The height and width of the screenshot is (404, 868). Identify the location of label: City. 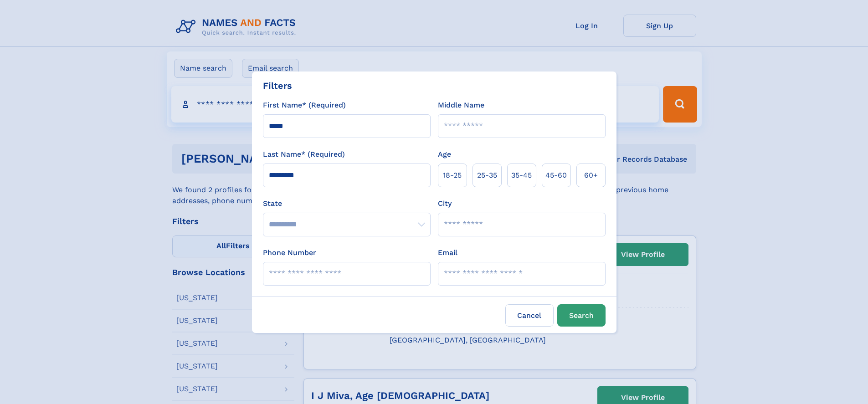
(445, 204).